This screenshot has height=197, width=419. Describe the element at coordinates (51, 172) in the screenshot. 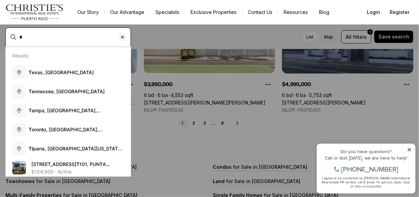

I see `p: $154,900 · Active` at that location.